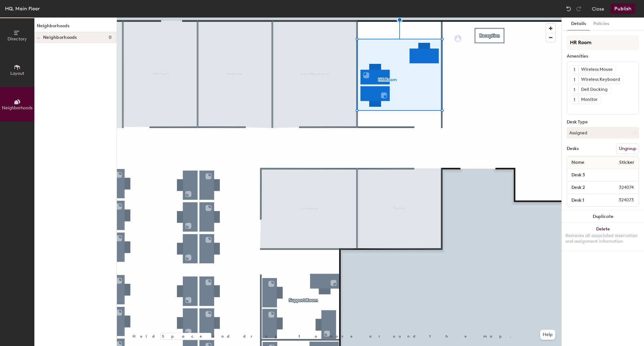  What do you see at coordinates (620, 200) in the screenshot?
I see `span: 324073` at bounding box center [620, 200].